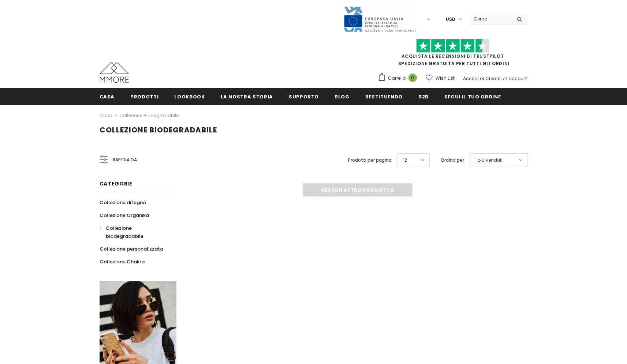  Describe the element at coordinates (125, 160) in the screenshot. I see `span: Raffina da` at that location.